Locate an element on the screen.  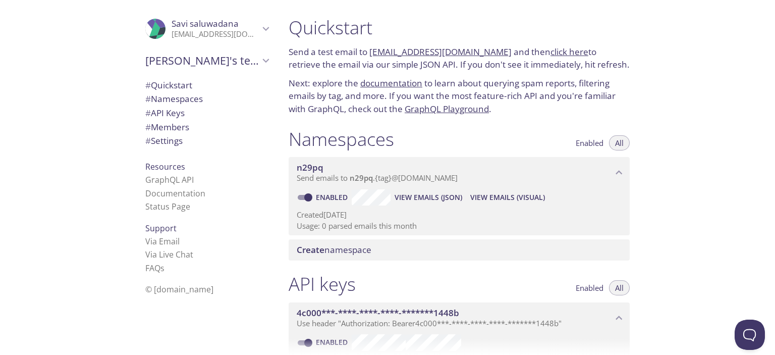
h1: API keys is located at coordinates (322, 284).